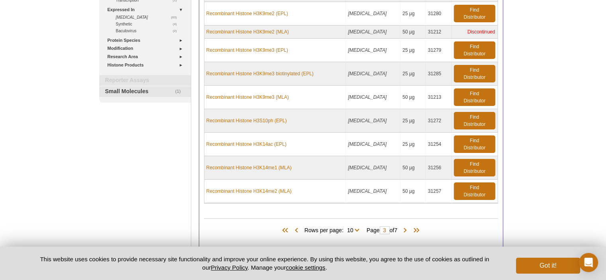 This screenshot has width=606, height=280. Describe the element at coordinates (548, 266) in the screenshot. I see `button: Got it!` at that location.